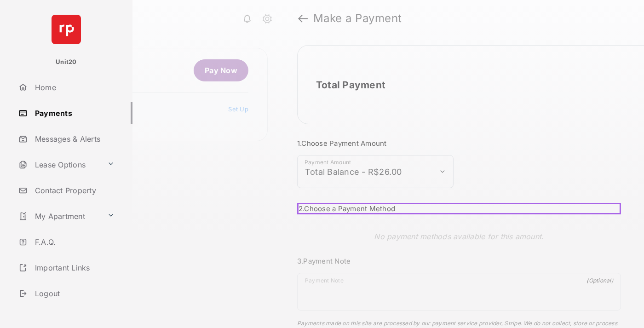  I want to click on p: Unit20, so click(66, 62).